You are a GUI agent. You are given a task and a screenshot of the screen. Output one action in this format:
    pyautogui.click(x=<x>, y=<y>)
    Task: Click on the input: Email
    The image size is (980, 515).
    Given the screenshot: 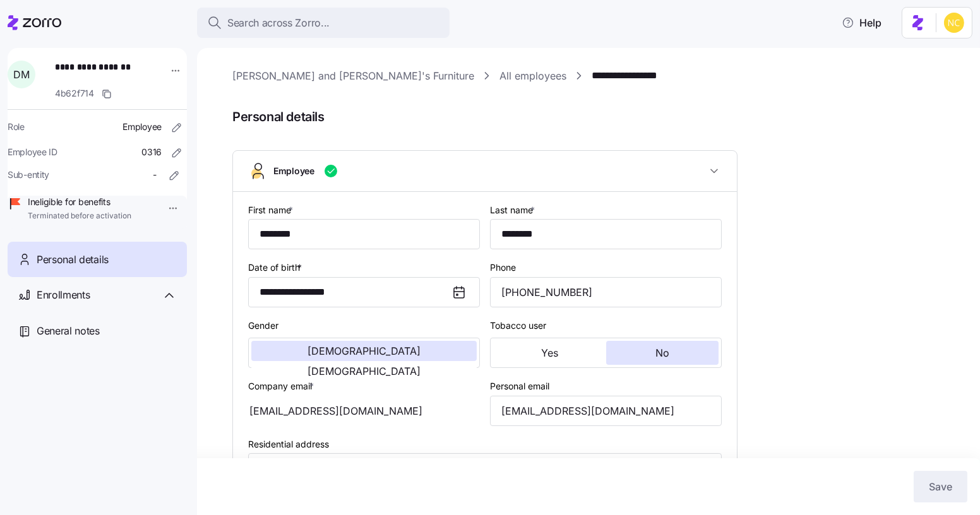 What is the action you would take?
    pyautogui.click(x=606, y=411)
    